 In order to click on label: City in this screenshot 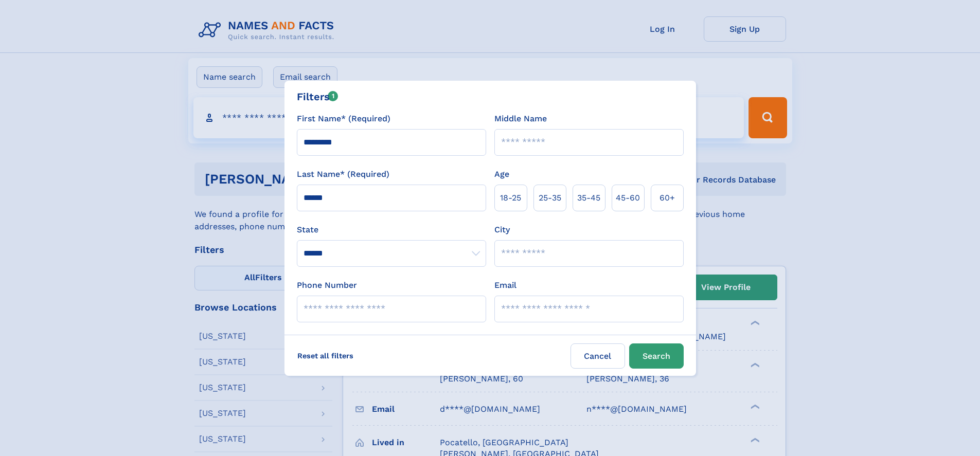, I will do `click(502, 230)`.